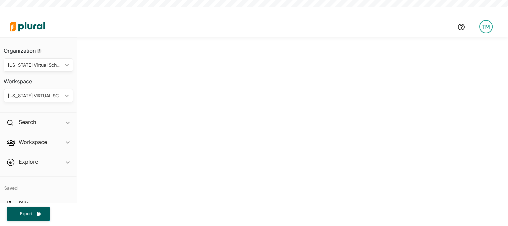 This screenshot has height=226, width=508. Describe the element at coordinates (33, 142) in the screenshot. I see `h2: Workspace` at that location.